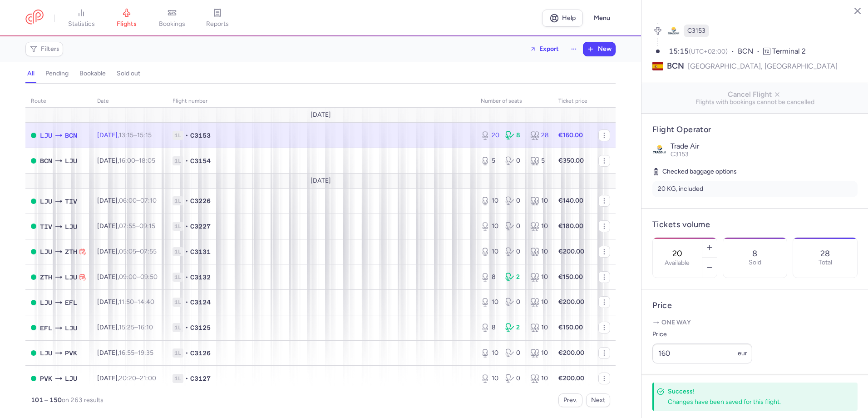 Image resolution: width=868 pixels, height=418 pixels. Describe the element at coordinates (571, 327) in the screenshot. I see `strong: €150.00` at that location.